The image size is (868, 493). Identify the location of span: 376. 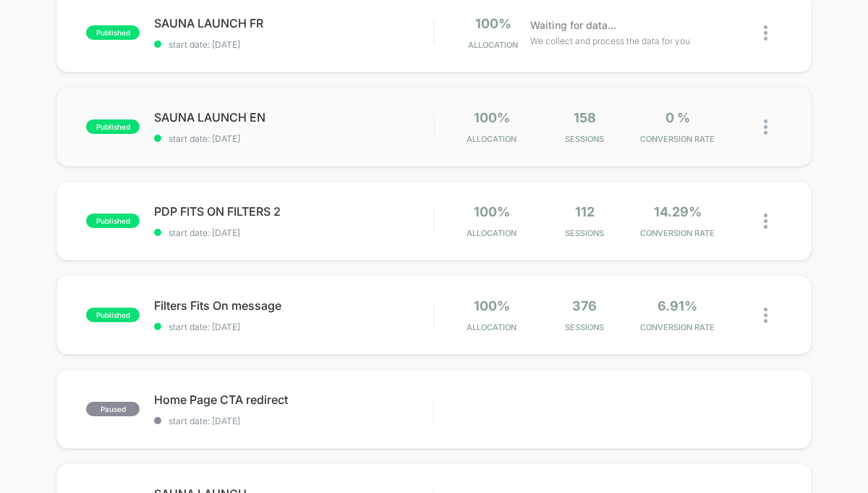
(585, 305).